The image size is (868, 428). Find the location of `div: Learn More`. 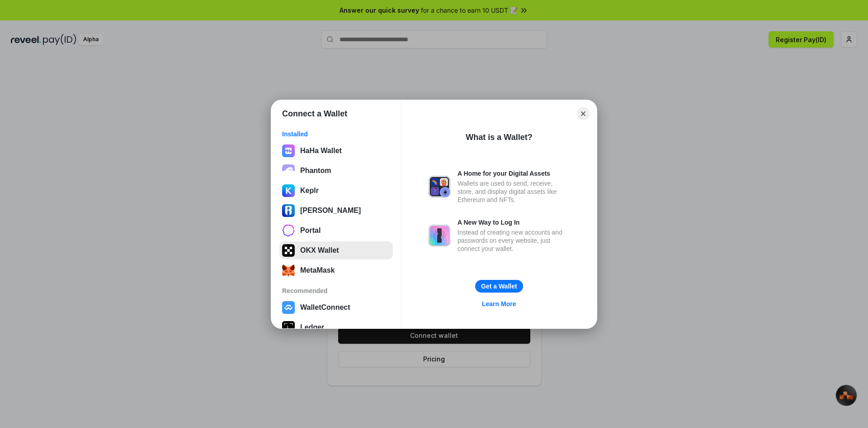

div: Learn More is located at coordinates (499, 304).